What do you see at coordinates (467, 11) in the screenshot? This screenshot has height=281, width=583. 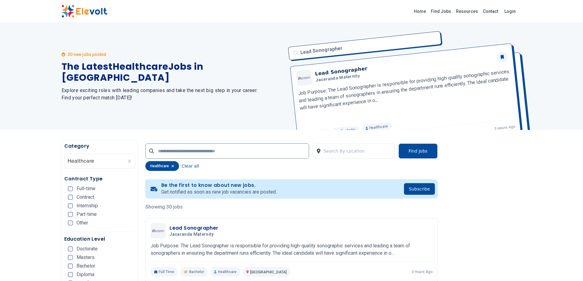 I see `a: Resources` at bounding box center [467, 11].